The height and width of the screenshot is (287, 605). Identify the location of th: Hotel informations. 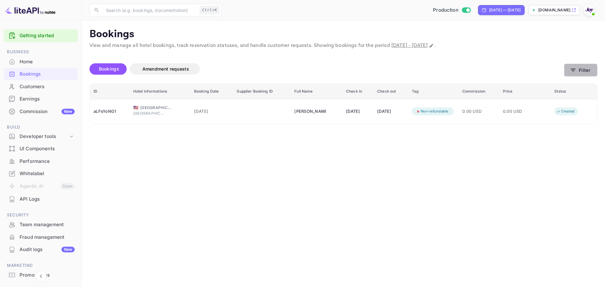
(160, 91).